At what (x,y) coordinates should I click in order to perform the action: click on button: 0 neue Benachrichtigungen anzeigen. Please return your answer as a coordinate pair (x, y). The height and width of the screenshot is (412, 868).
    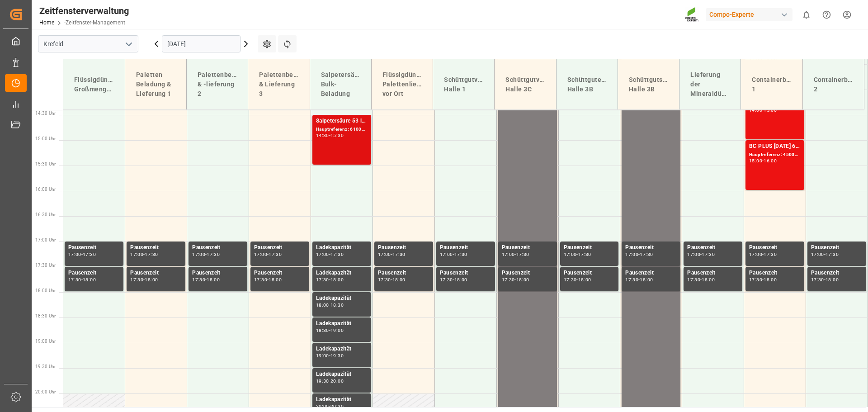
    Looking at the image, I should click on (806, 14).